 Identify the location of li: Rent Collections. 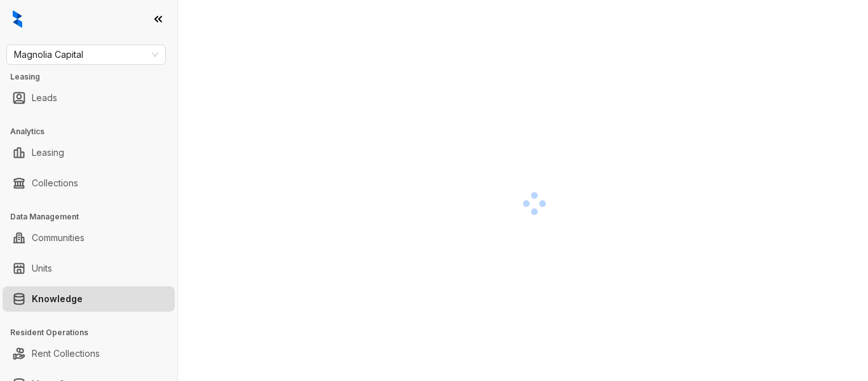
(89, 354).